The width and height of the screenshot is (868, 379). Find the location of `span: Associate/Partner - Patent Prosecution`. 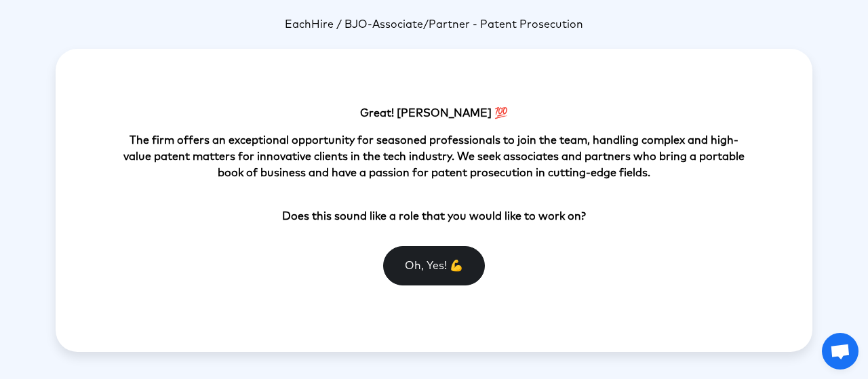

span: Associate/Partner - Patent Prosecution is located at coordinates (477, 25).